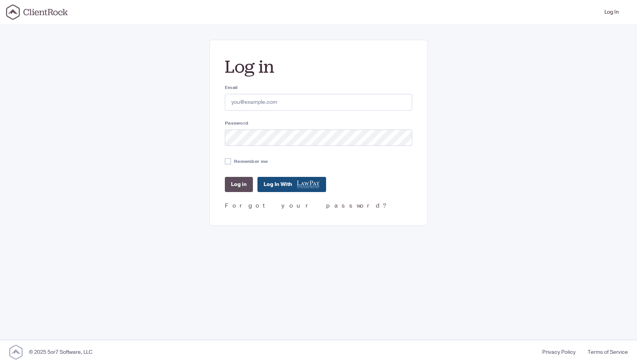 Image resolution: width=637 pixels, height=364 pixels. I want to click on input: Log in, so click(239, 185).